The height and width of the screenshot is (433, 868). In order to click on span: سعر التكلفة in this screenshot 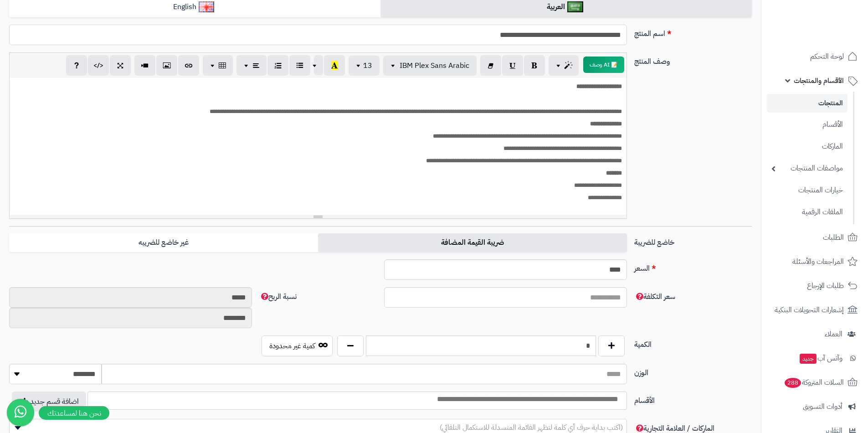, I will do `click(655, 297)`.